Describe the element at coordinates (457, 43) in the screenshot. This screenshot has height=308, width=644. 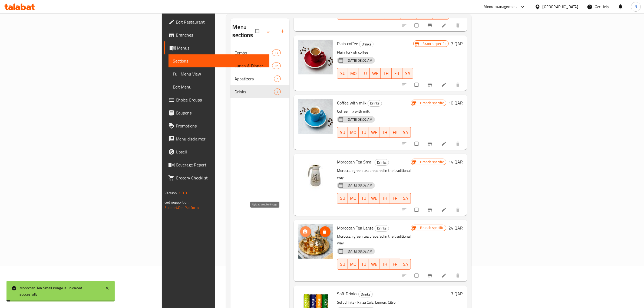
I see `h6: 7 QAR` at that location.